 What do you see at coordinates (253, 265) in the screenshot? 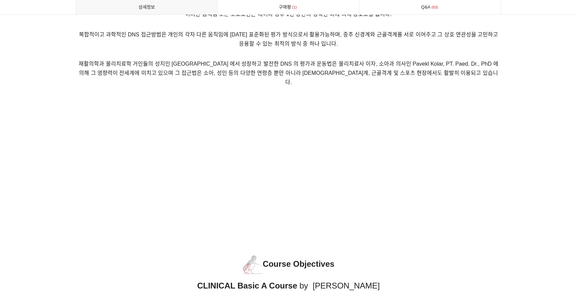
I see `img: 1597e3e65a0d2.png` at bounding box center [253, 265].